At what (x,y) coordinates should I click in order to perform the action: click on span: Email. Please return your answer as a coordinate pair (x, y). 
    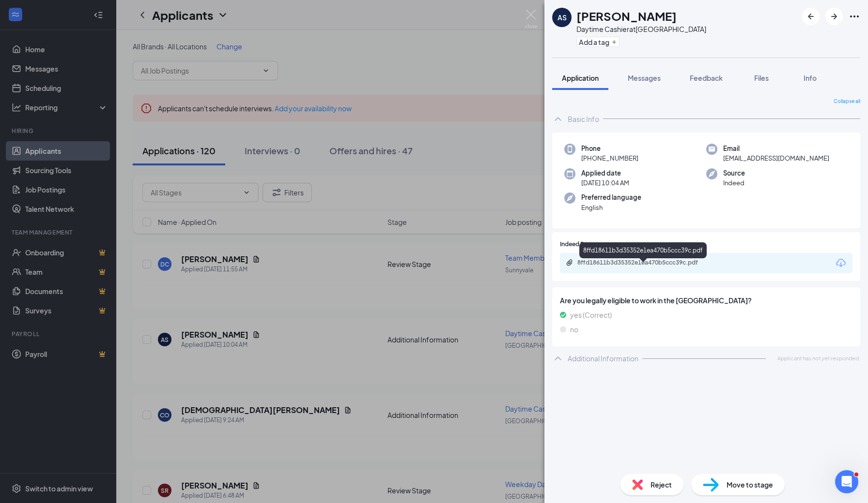
    Looking at the image, I should click on (776, 148).